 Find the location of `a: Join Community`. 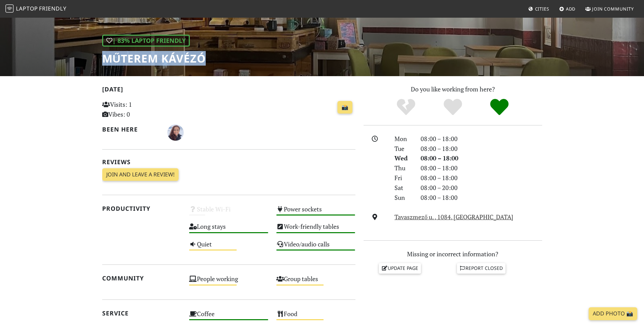

a: Join Community is located at coordinates (609, 9).